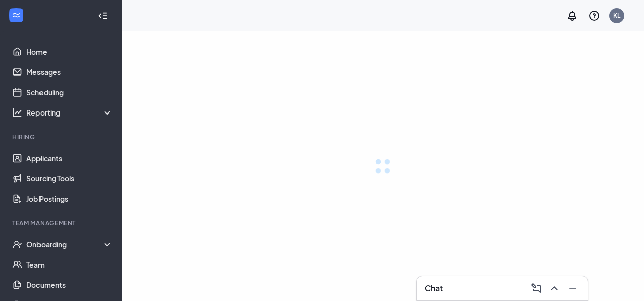 Image resolution: width=644 pixels, height=301 pixels. I want to click on svg: Collapse, so click(103, 16).